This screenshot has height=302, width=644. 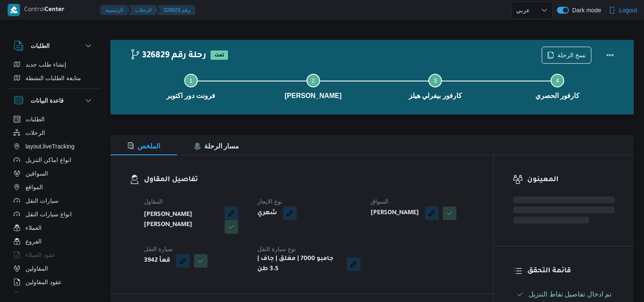 What do you see at coordinates (219, 55) in the screenshot?
I see `b: تمت` at bounding box center [219, 55].